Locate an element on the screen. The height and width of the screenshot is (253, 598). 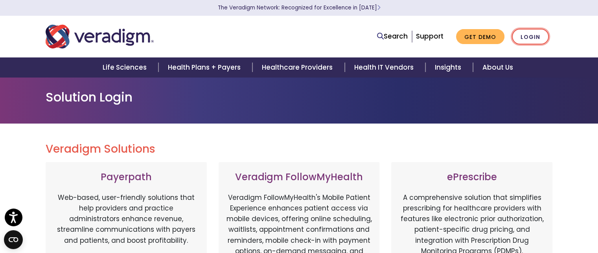
span: Learn More is located at coordinates (379, 7).